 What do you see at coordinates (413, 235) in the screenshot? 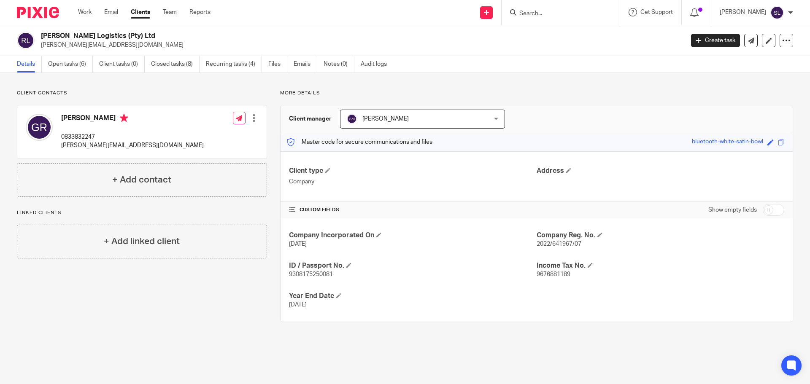
I see `h4: Company Incorporated On` at bounding box center [413, 235].